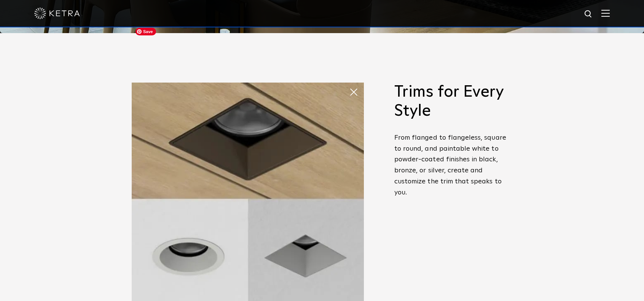 This screenshot has width=644, height=301. What do you see at coordinates (57, 14) in the screenshot?
I see `img: ketra-logo-2019-white` at bounding box center [57, 14].